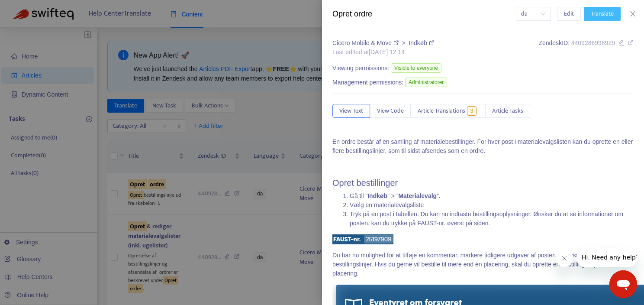  Describe the element at coordinates (568, 14) in the screenshot. I see `button: Edit` at that location.